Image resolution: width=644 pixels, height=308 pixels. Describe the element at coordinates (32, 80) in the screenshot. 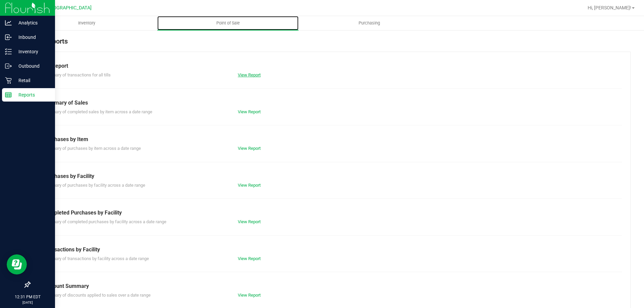

I see `p: Retail` at that location.